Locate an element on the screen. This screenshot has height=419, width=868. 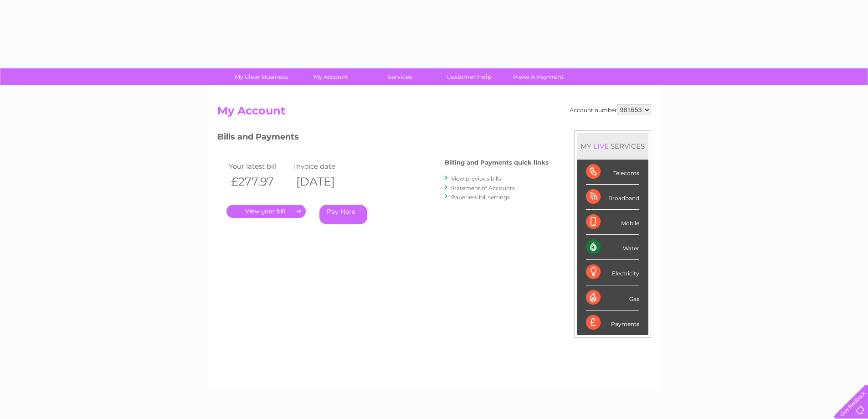
a: Customer Help is located at coordinates (469, 77).